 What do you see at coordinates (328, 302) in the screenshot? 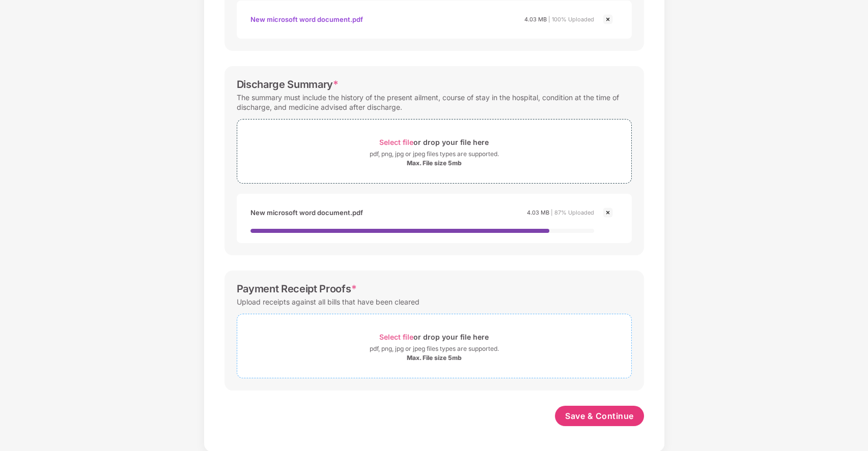
I see `div: Upload receipts against all bills that have been cleared` at bounding box center [328, 302].